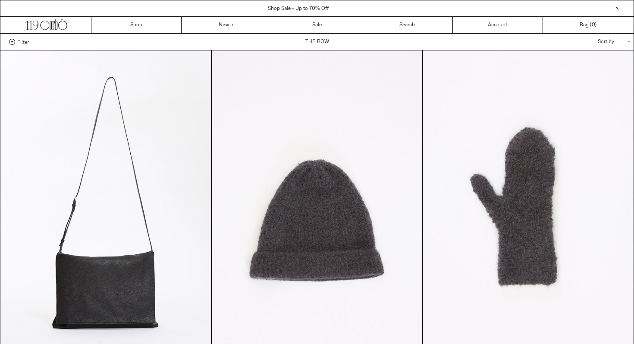 Image resolution: width=634 pixels, height=344 pixels. Describe the element at coordinates (23, 42) in the screenshot. I see `span: Filter` at that location.